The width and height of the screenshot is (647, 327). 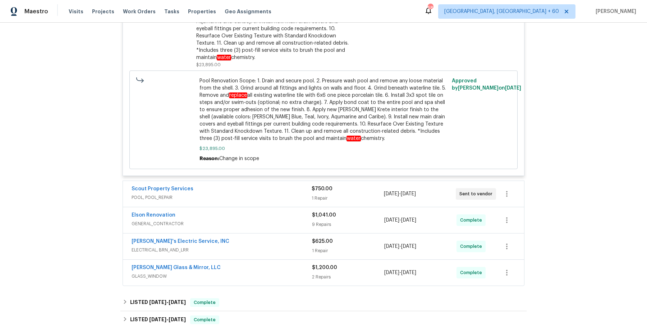 I want to click on span: Visits, so click(x=76, y=11).